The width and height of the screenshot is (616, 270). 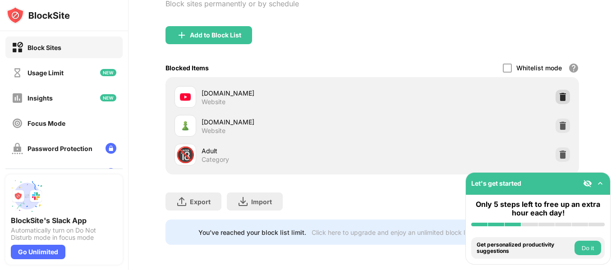 I want to click on div: Usage Limit, so click(x=46, y=73).